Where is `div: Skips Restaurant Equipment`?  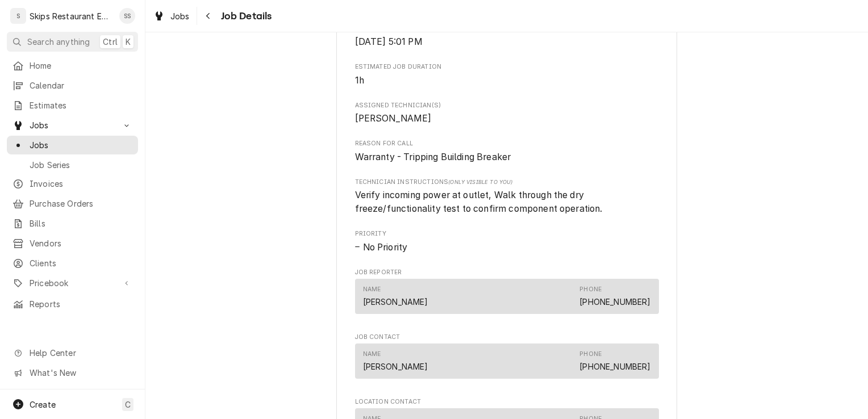 div: Skips Restaurant Equipment is located at coordinates (71, 16).